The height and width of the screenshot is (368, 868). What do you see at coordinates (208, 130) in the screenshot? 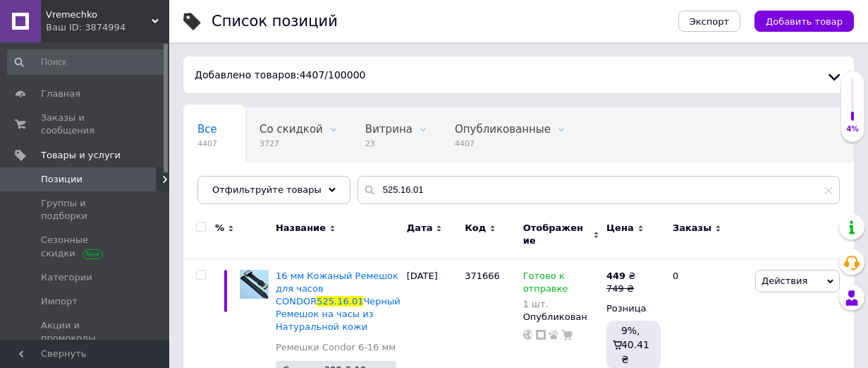
I see `span: Все` at bounding box center [208, 130].